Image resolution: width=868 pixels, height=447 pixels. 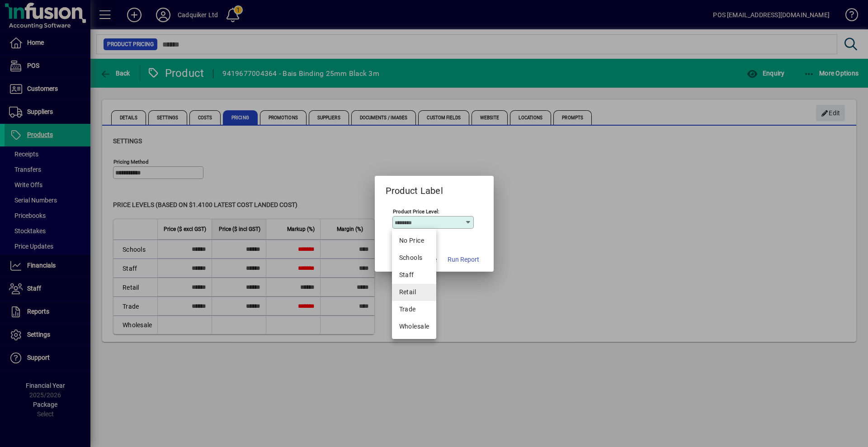 I want to click on div: Trade, so click(x=414, y=309).